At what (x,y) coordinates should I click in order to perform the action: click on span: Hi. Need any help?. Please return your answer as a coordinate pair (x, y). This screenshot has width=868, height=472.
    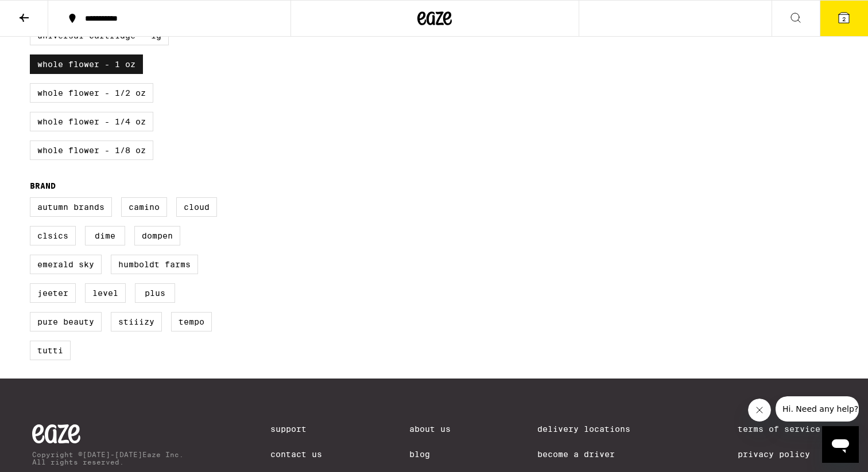
    Looking at the image, I should click on (44, 13).